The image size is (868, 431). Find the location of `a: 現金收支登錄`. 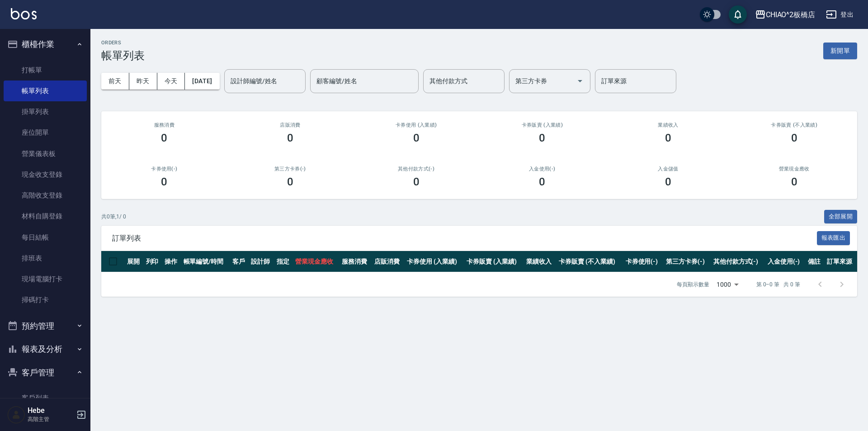

a: 現金收支登錄 is located at coordinates (45, 175).